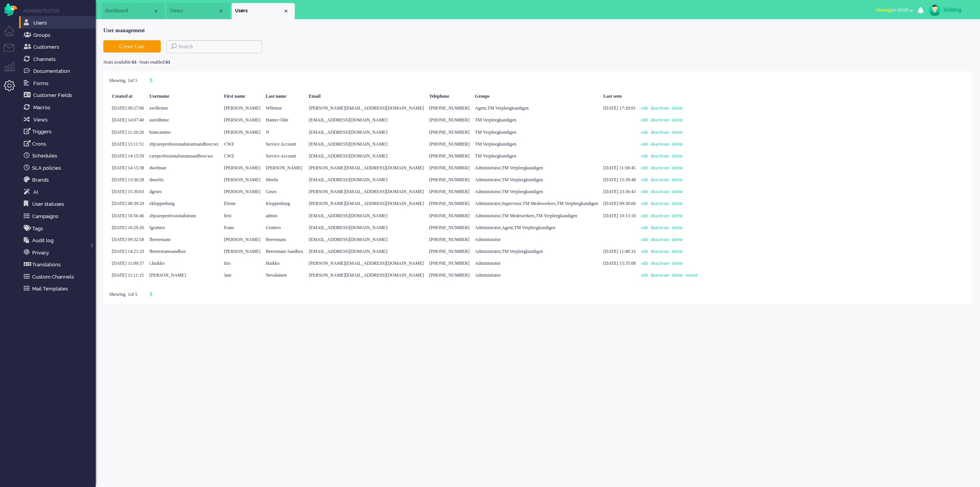  I want to click on span: Groups, so click(42, 35).